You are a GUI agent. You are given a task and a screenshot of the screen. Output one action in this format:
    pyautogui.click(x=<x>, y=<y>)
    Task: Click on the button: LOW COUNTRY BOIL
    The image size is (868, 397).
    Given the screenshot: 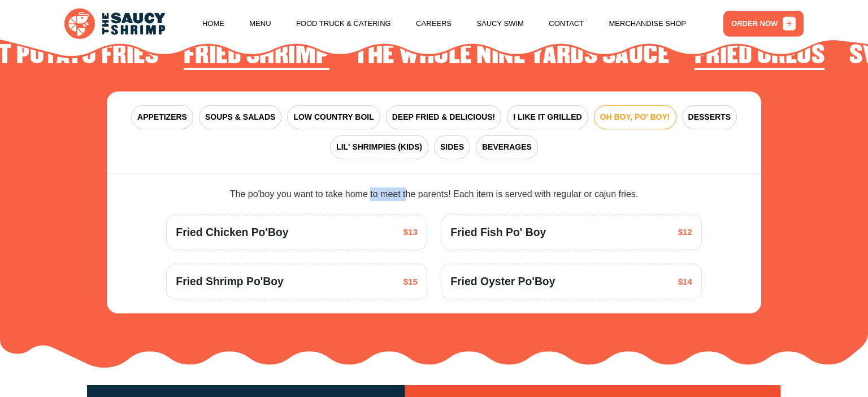 What is the action you would take?
    pyautogui.click(x=333, y=117)
    